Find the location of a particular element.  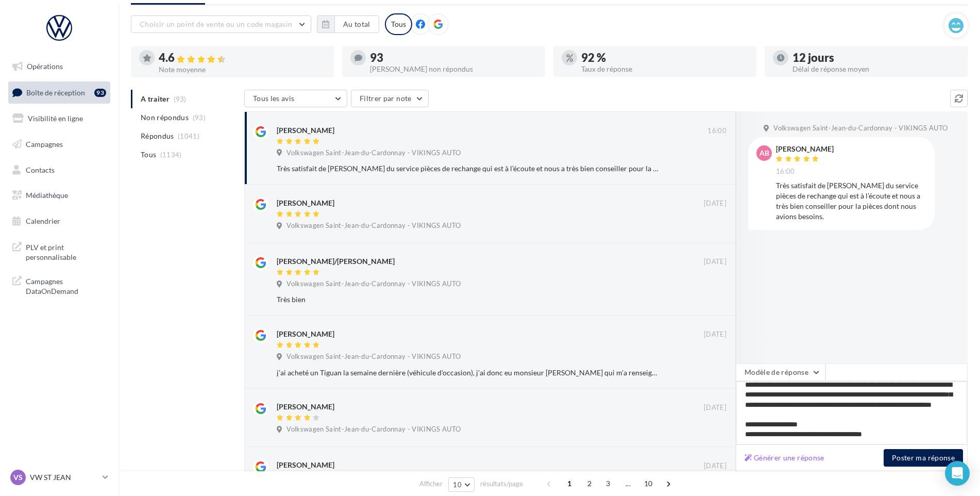

span: Campagnes is located at coordinates (44, 144).